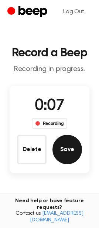 This screenshot has width=99, height=228. What do you see at coordinates (49, 53) in the screenshot?
I see `h1: Record a Beep` at bounding box center [49, 53].